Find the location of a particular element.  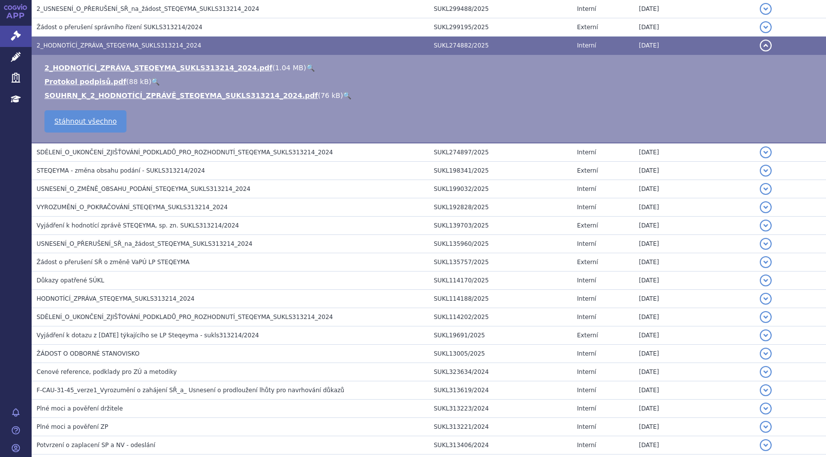

td: SUKL313619/2024 is located at coordinates (501, 390).